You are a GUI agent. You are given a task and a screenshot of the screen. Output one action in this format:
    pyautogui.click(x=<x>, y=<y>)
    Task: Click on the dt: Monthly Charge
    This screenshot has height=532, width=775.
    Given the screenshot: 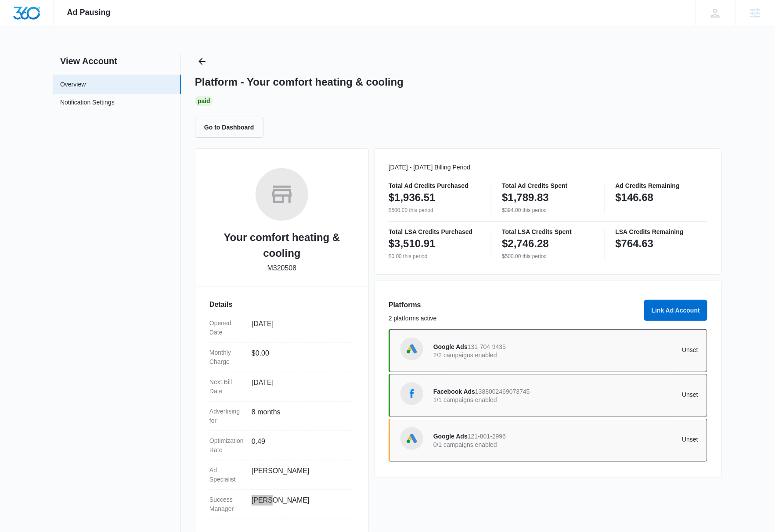 What is the action you would take?
    pyautogui.click(x=227, y=357)
    